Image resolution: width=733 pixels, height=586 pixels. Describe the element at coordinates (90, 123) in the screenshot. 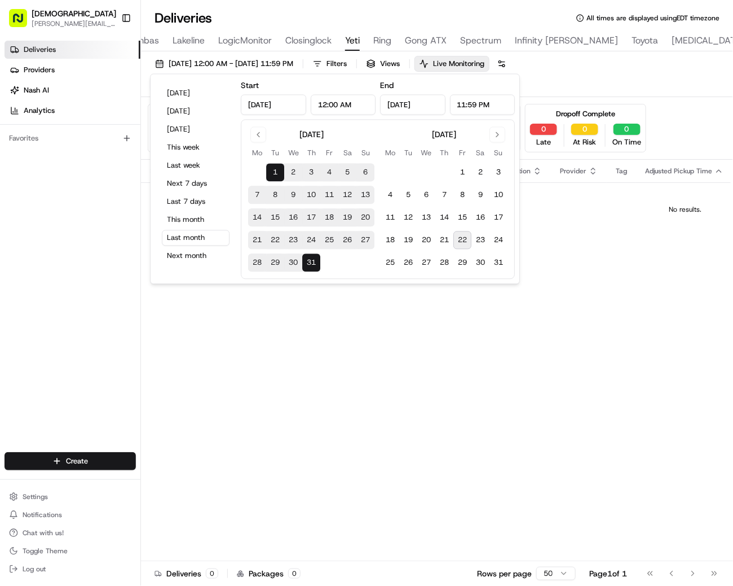

I see `div: We're available if you need us!` at that location.